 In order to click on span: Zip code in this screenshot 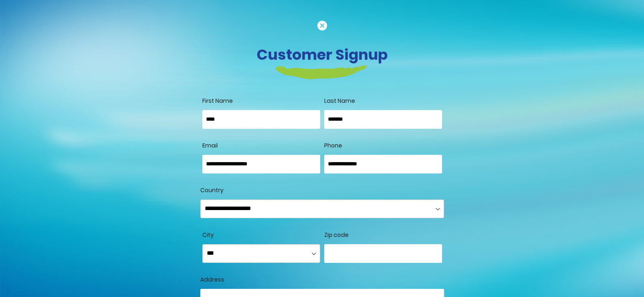, I will do `click(336, 235)`.